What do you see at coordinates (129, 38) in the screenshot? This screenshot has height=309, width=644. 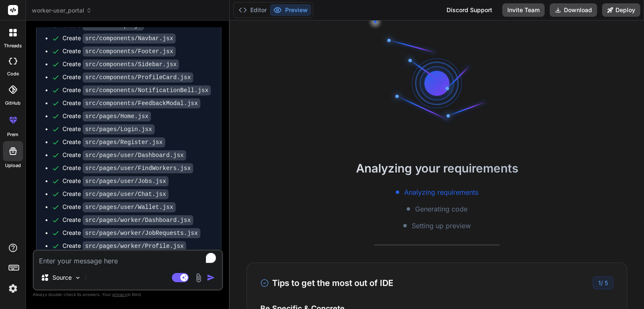 I see `code: src/components/Navbar.jsx` at bounding box center [129, 38].